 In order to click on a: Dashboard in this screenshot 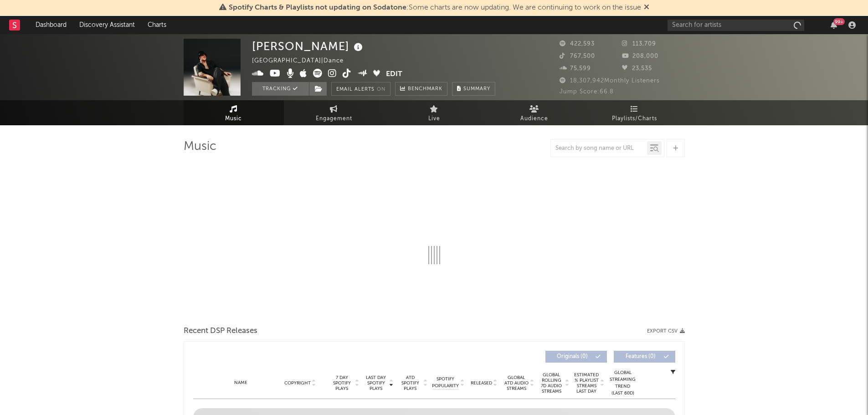, I will do `click(51, 25)`.